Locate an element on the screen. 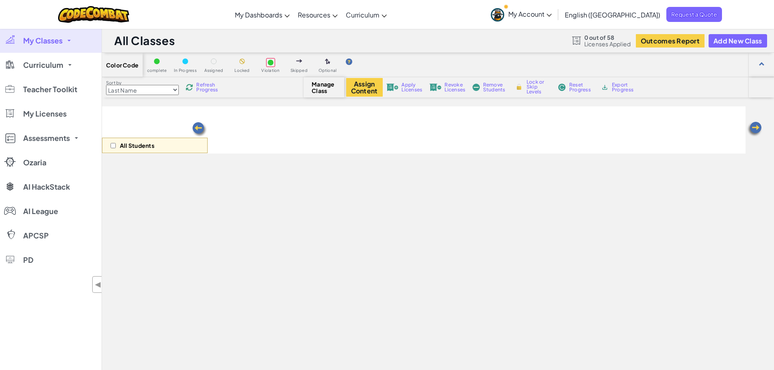  span: Assigned is located at coordinates (214, 70).